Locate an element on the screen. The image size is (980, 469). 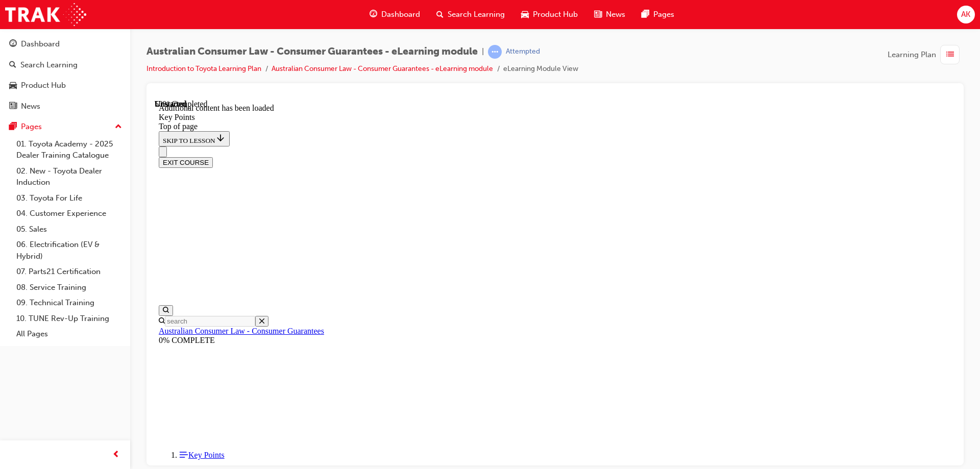
span: AK is located at coordinates (965, 14).